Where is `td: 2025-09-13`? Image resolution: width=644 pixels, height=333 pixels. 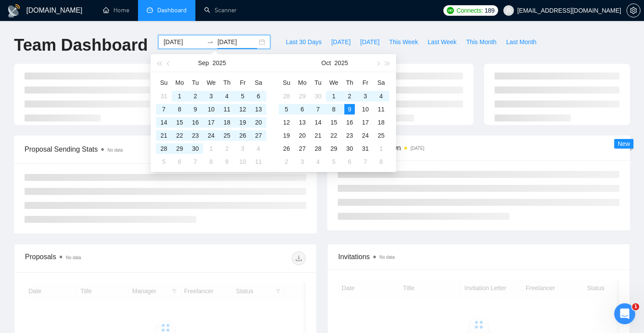 td: 2025-09-13 is located at coordinates (258, 110).